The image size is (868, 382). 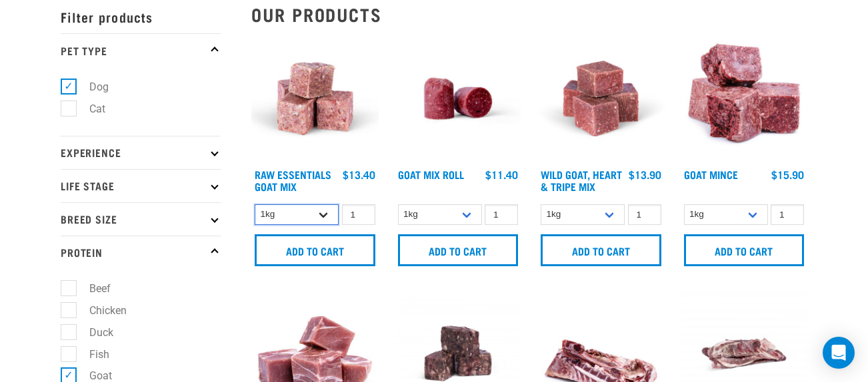 What do you see at coordinates (293, 180) in the screenshot?
I see `a: Raw Essentials Goat Mix` at bounding box center [293, 180].